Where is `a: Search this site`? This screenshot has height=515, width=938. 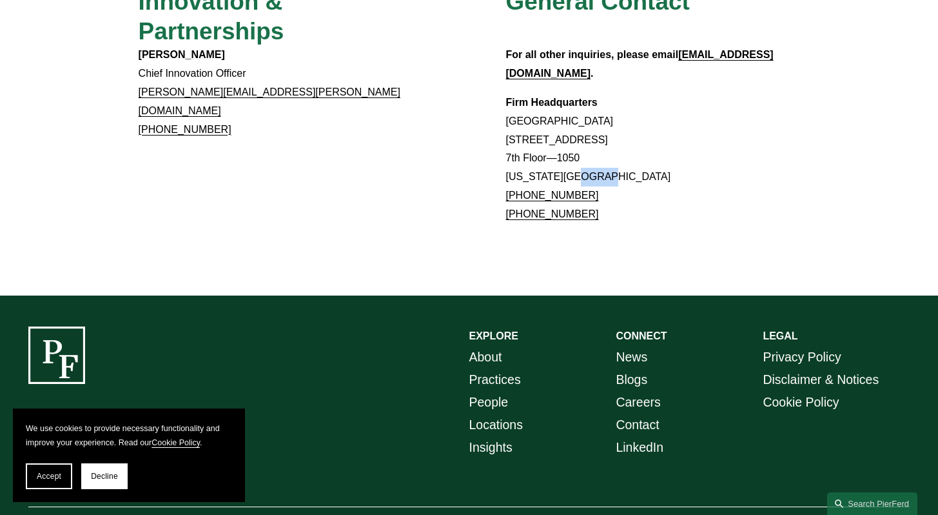 a: Search this site is located at coordinates (872, 503).